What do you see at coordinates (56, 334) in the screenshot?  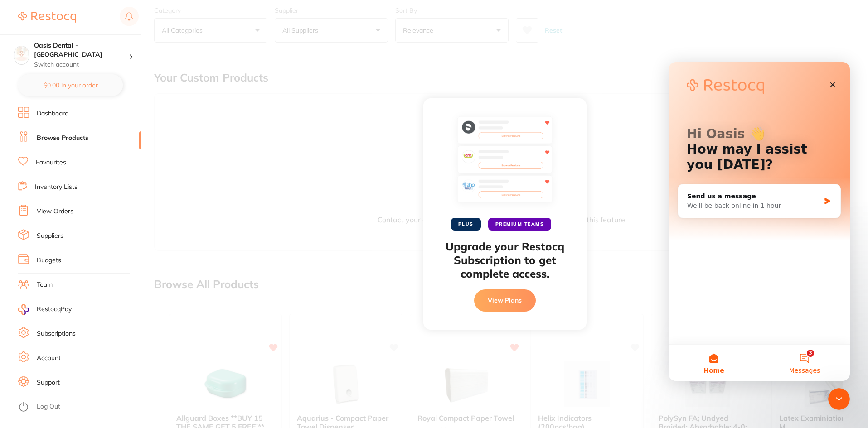 I see `a: Subscriptions` at bounding box center [56, 334].